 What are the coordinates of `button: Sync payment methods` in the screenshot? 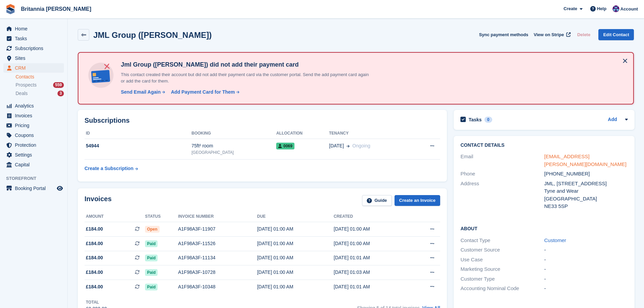 It's located at (504, 35).